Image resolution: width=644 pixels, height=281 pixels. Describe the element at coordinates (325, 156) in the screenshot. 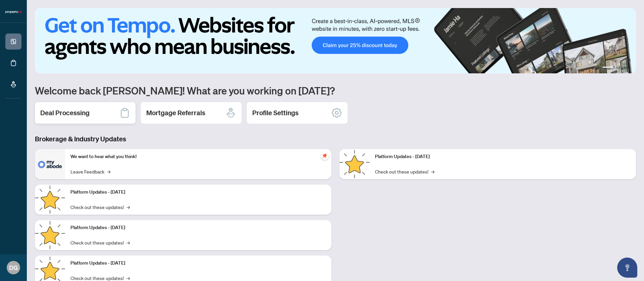

I see `span: pushpin` at that location.